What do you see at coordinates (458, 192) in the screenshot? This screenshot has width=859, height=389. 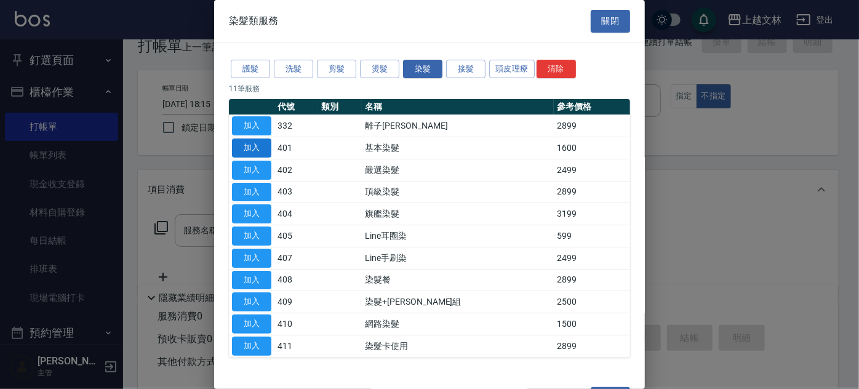 I see `td: 頂級染髮` at bounding box center [458, 192].